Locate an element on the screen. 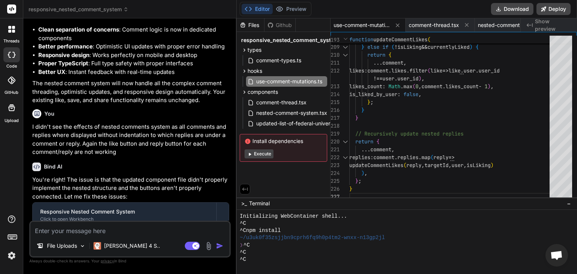 The image size is (577, 274). strong: Clean separation of concerns is located at coordinates (78, 29).